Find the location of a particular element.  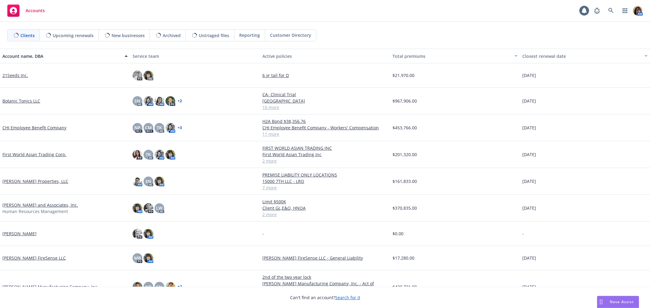

span: $161,833.00 is located at coordinates (405, 181).